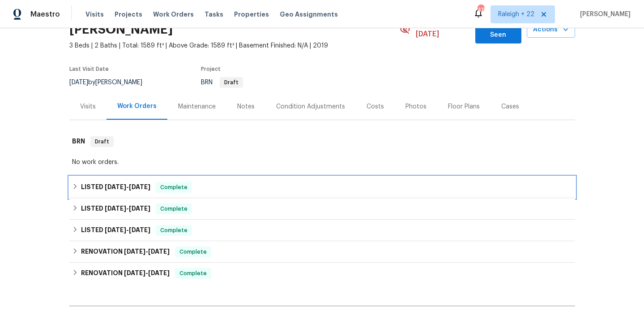 The image size is (644, 320). I want to click on span: Work Orders, so click(173, 14).